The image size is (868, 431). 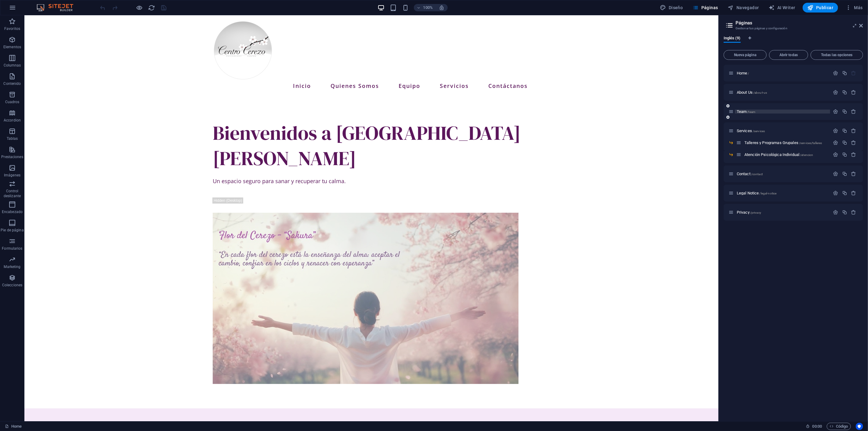 I want to click on p: Contenido, so click(x=12, y=84).